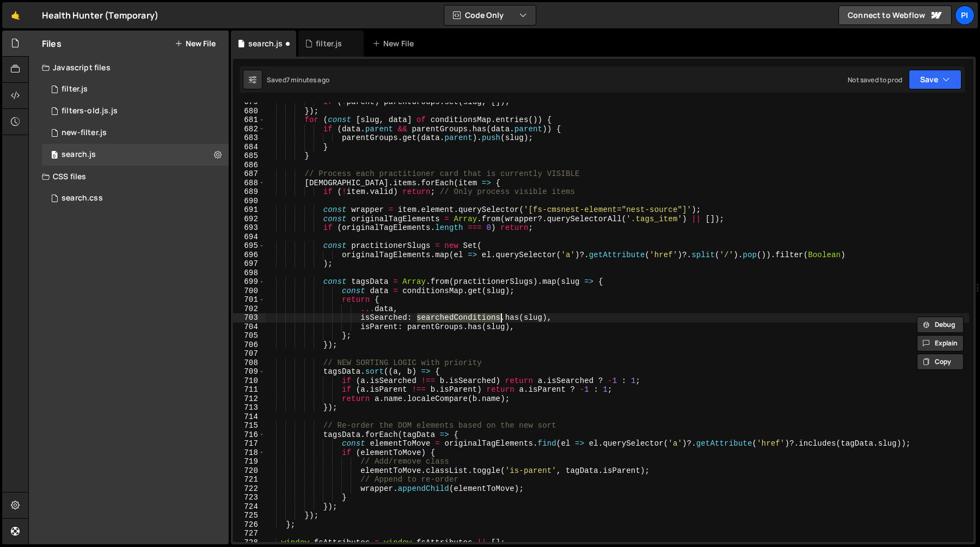  I want to click on div: 680, so click(249, 111).